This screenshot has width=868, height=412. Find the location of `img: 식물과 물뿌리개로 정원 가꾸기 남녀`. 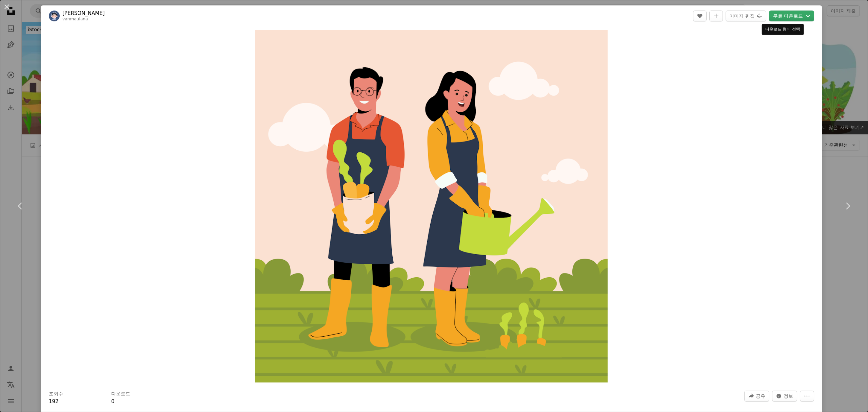

img: 식물과 물뿌리개로 정원 가꾸기 남녀 is located at coordinates (431, 206).